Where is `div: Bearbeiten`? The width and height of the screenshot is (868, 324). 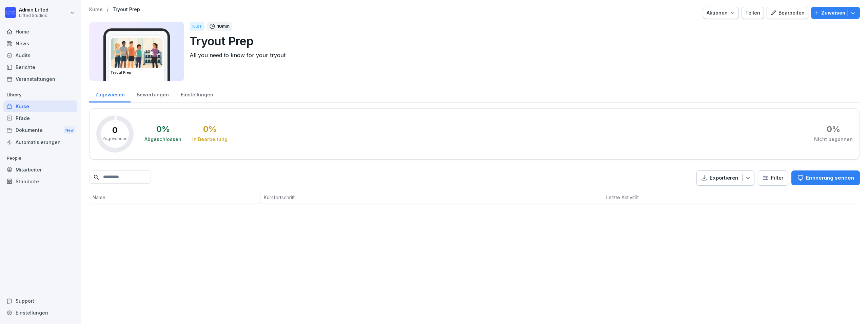
div: Bearbeiten is located at coordinates (787, 13).